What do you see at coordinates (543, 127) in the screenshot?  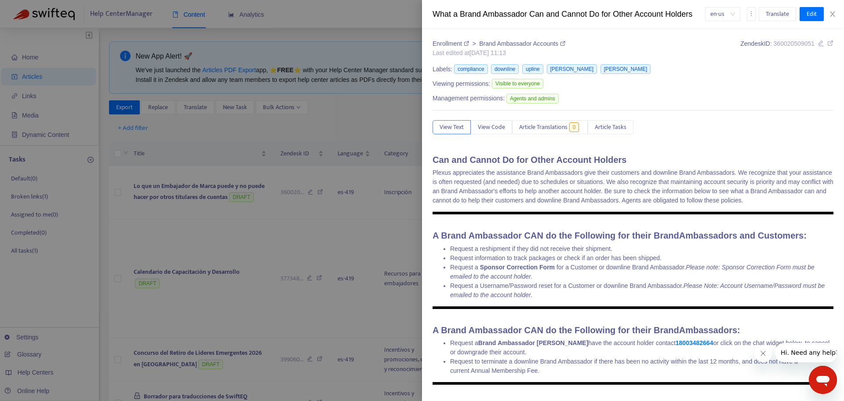 I see `span: Article Translations` at bounding box center [543, 127].